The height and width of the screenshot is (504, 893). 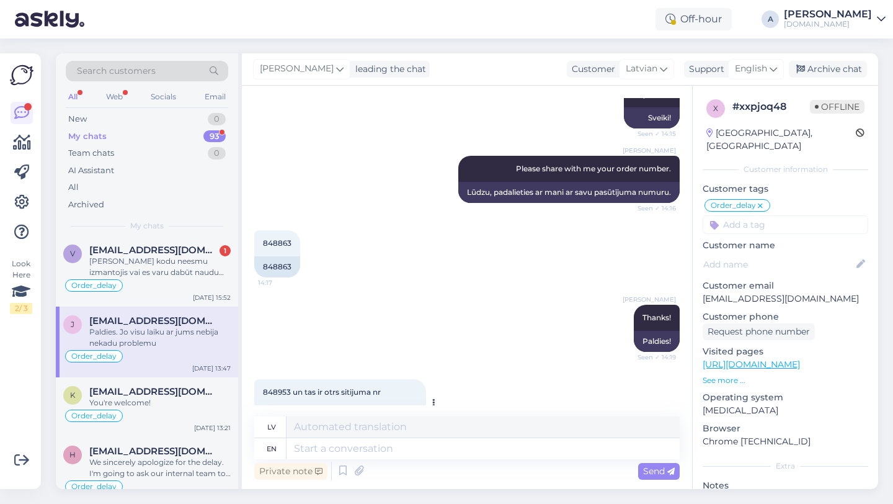 I want to click on span: jurcix25@inbox.lv, so click(x=154, y=321).